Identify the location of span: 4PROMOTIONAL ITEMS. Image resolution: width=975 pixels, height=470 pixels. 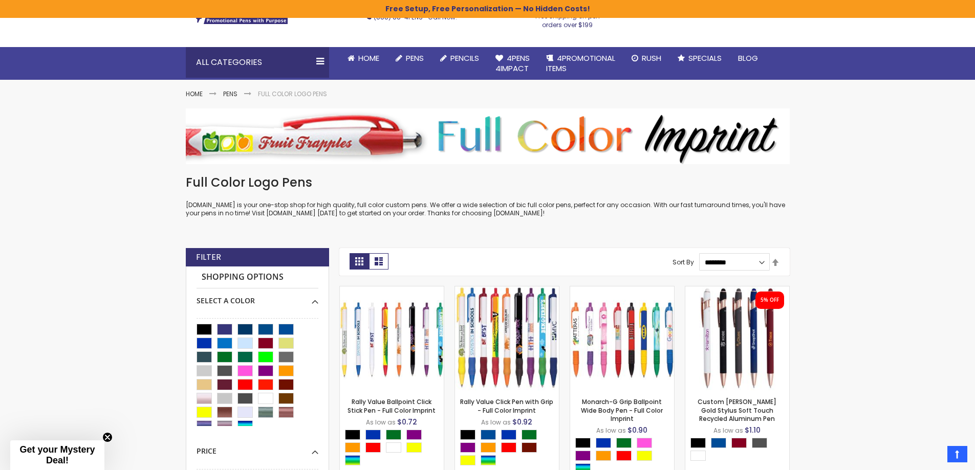
(580, 63).